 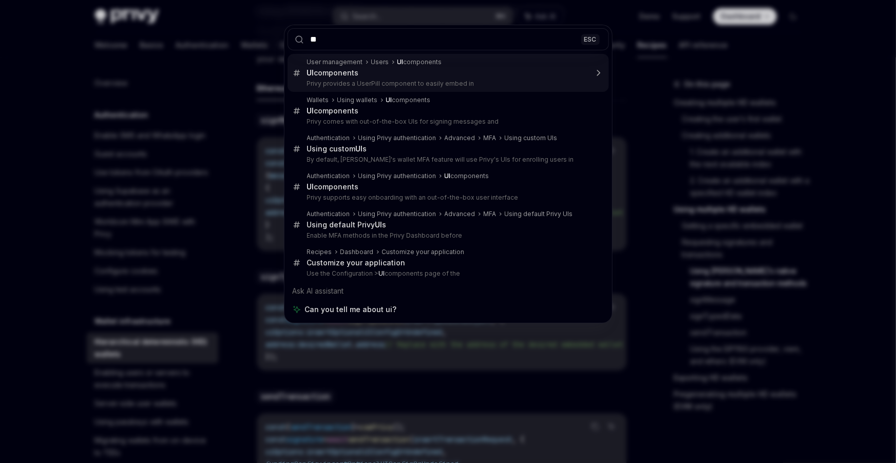 What do you see at coordinates (337, 149) in the screenshot?
I see `div: Using custom s` at bounding box center [337, 149].